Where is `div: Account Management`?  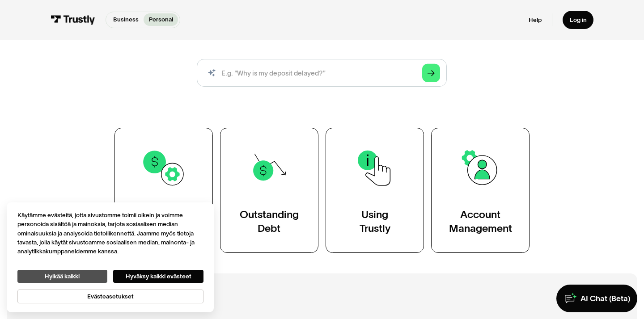 div: Account Management is located at coordinates (480, 222).